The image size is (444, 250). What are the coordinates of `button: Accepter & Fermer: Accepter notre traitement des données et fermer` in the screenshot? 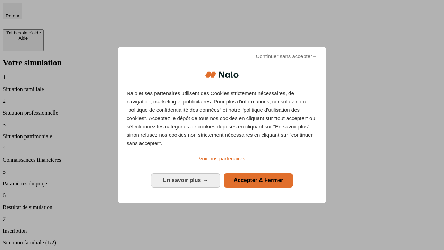 It's located at (259, 180).